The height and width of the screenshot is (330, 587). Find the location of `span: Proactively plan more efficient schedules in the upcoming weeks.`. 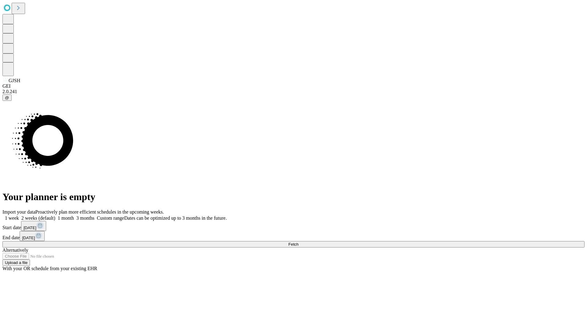

span: Proactively plan more efficient schedules in the upcoming weeks. is located at coordinates (100, 212).